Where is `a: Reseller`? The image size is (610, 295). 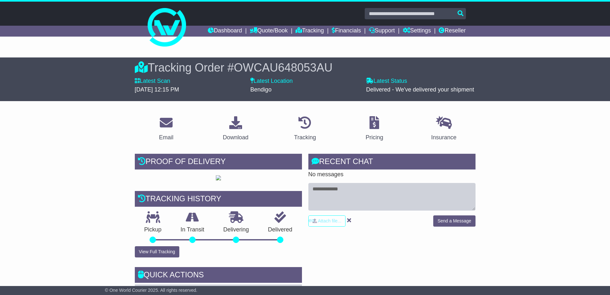
a: Reseller is located at coordinates (452, 31).